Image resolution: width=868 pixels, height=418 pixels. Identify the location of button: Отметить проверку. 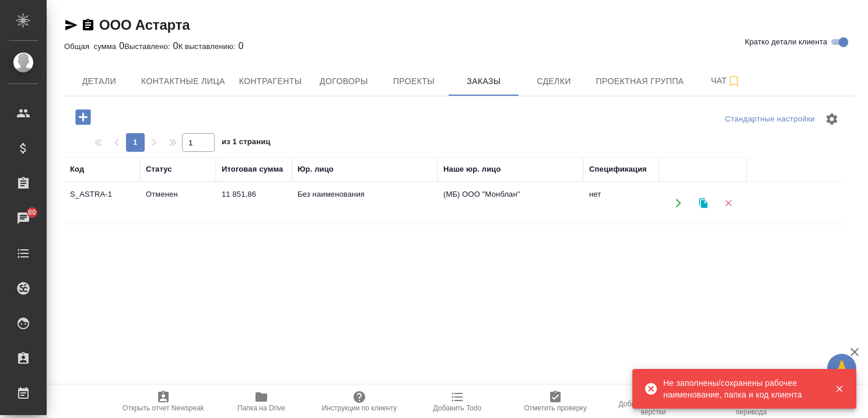
(555, 401).